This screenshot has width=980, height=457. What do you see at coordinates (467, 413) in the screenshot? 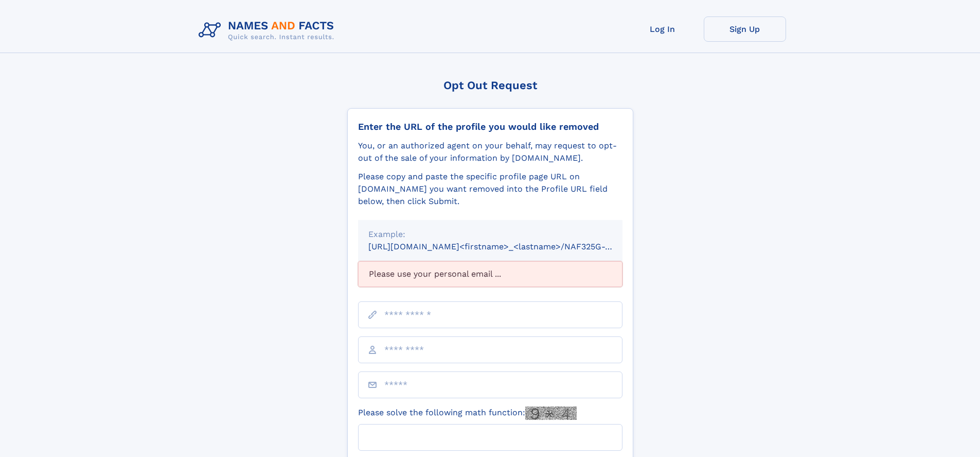
I see `label: Please solve the following math function:` at bounding box center [467, 413].